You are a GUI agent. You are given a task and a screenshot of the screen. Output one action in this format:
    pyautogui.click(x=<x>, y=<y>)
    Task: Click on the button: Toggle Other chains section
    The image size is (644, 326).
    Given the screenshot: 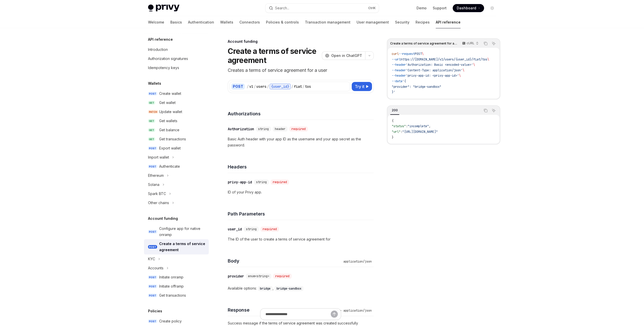 What is the action you would take?
    pyautogui.click(x=177, y=203)
    